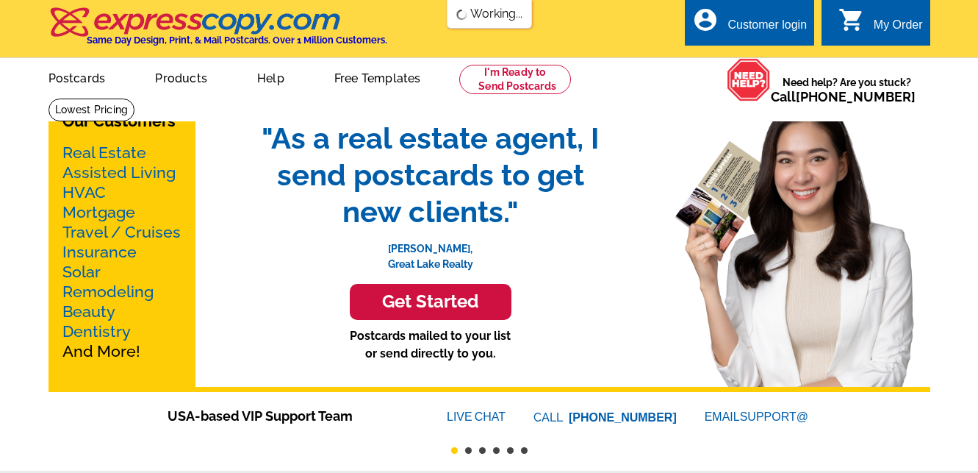  Describe the element at coordinates (524, 450) in the screenshot. I see `button: 6 of 6` at that location.